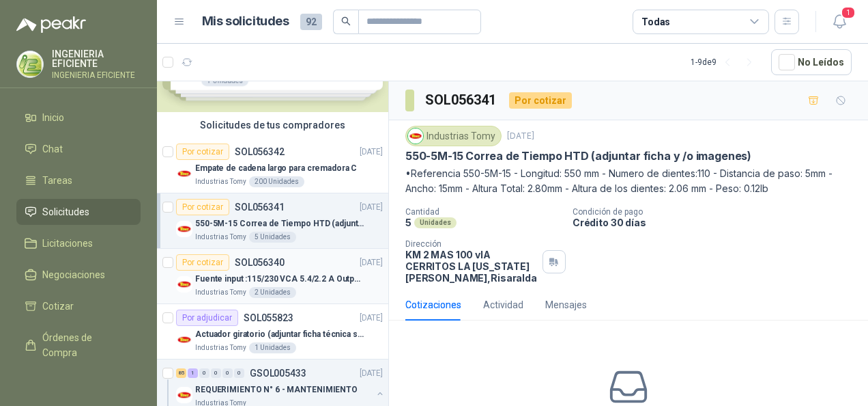 The height and width of the screenshot is (406, 868). I want to click on p: Condición de pago, so click(717, 212).